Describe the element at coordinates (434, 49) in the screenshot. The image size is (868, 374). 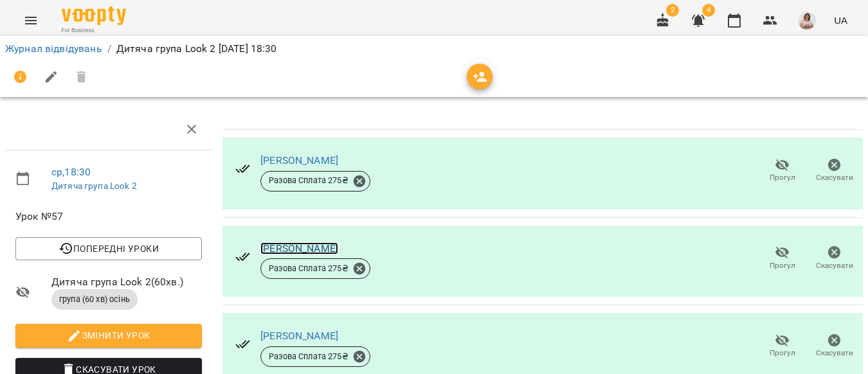
I see `nav: breadcrumb` at that location.